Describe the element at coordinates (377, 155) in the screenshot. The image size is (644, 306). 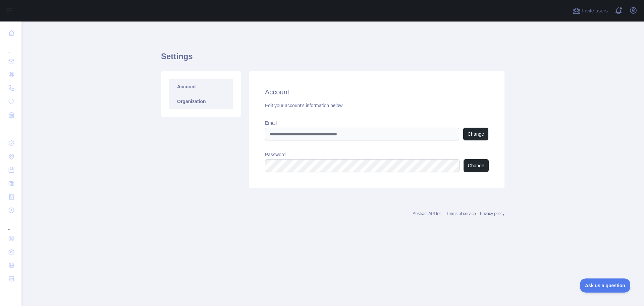
I see `label: Password` at that location.